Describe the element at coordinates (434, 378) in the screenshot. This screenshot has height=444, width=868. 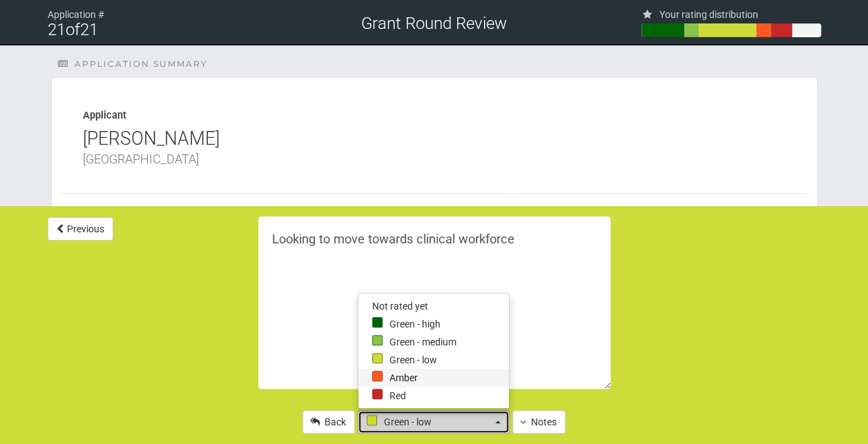
I see `a: Amber` at that location.